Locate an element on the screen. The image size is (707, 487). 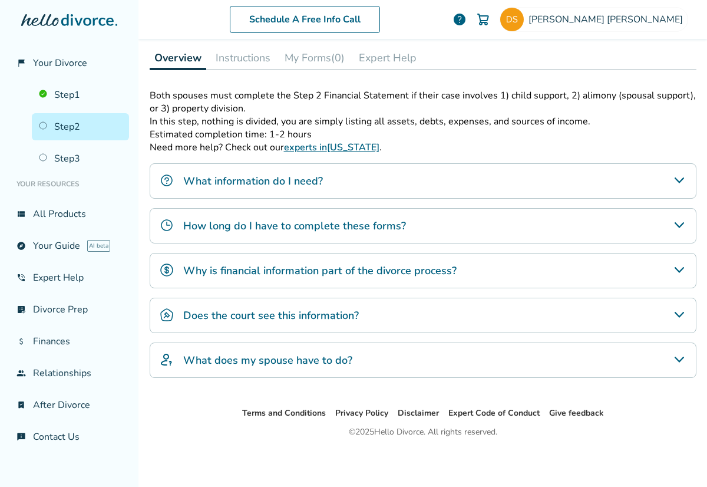
a: Privacy Policy is located at coordinates (362, 412).